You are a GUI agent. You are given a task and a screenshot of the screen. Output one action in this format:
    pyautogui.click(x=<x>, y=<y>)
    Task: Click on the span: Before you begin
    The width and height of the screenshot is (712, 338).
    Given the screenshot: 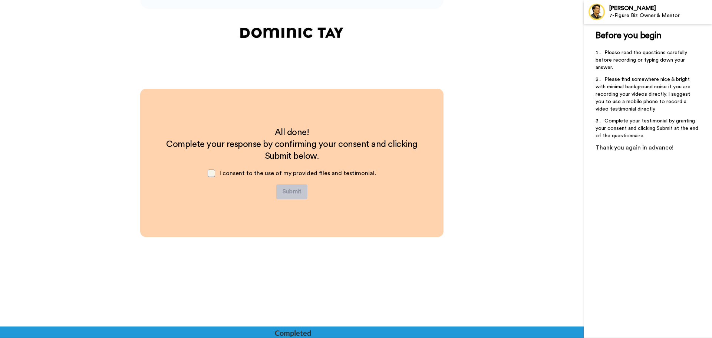 What is the action you would take?
    pyautogui.click(x=628, y=36)
    